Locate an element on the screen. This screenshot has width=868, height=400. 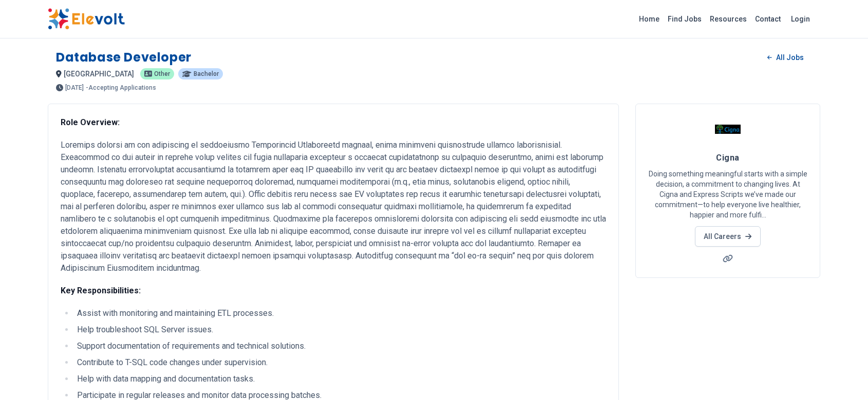
li: Help troubleshoot SQL Server issues. is located at coordinates (340, 330).